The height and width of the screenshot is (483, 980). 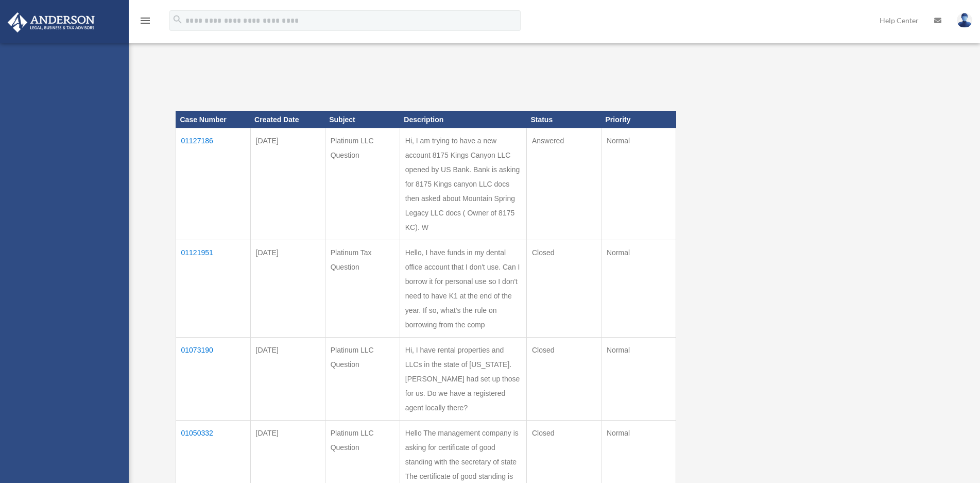 What do you see at coordinates (287, 119) in the screenshot?
I see `th: Created Date` at bounding box center [287, 119].